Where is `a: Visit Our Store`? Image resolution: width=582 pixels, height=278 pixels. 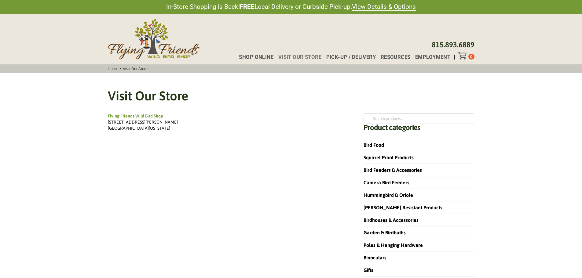 a: Visit Our Store is located at coordinates (297, 57).